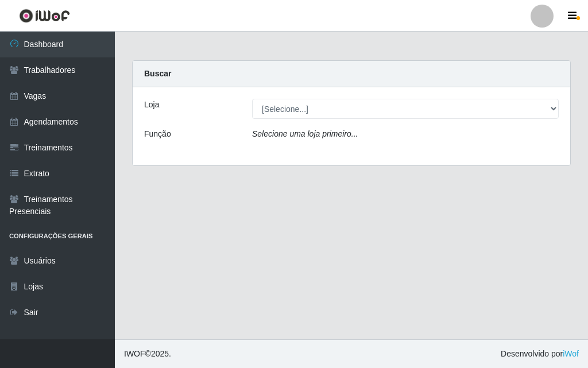 The height and width of the screenshot is (368, 588). Describe the element at coordinates (305, 134) in the screenshot. I see `i: Selecione uma loja primeiro...` at that location.